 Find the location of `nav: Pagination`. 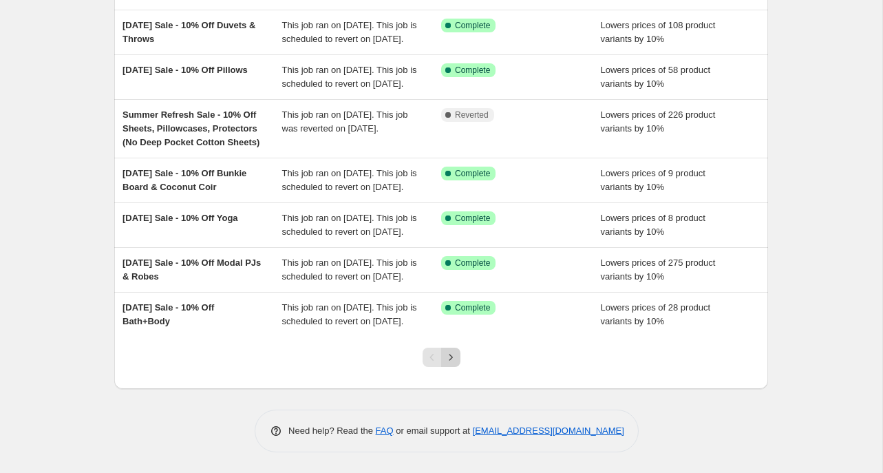

nav: Pagination is located at coordinates (441, 357).